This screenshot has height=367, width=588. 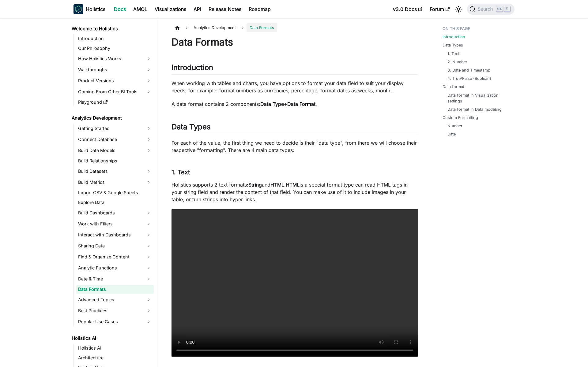 I want to click on a: Build Data Models, so click(x=115, y=151).